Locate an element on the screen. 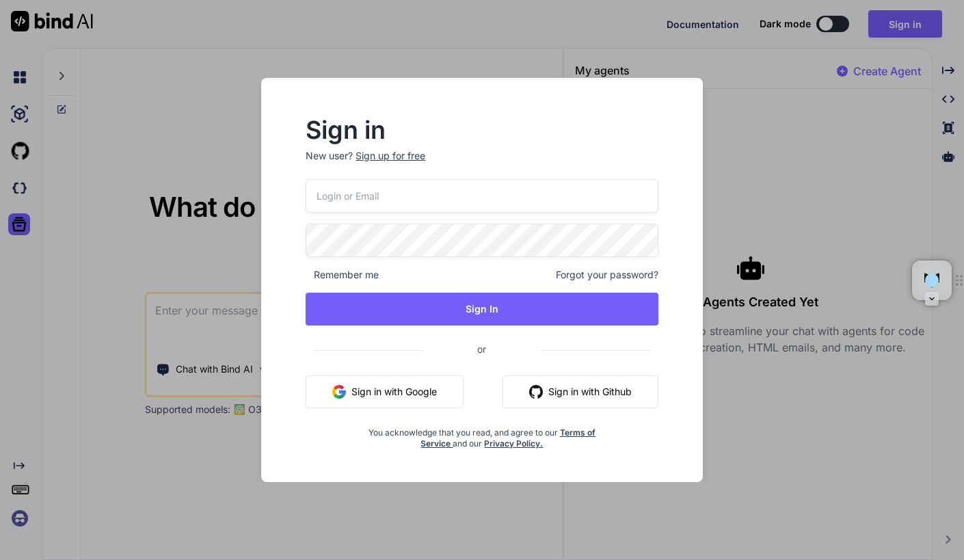  h2: Sign in is located at coordinates (481, 130).